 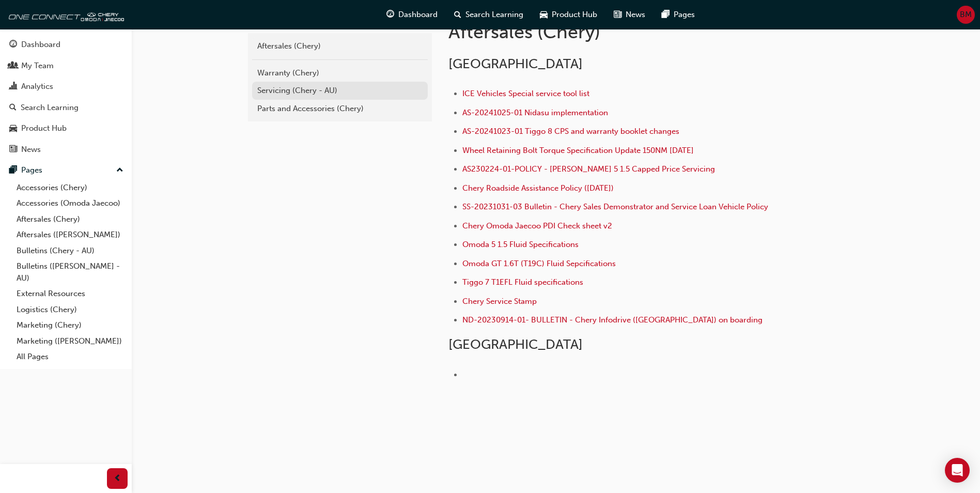 I want to click on a: SS-20231031-03 Bulletin - Chery Sales Demonstrator and Service Loan Vehicle Policy, so click(x=615, y=207).